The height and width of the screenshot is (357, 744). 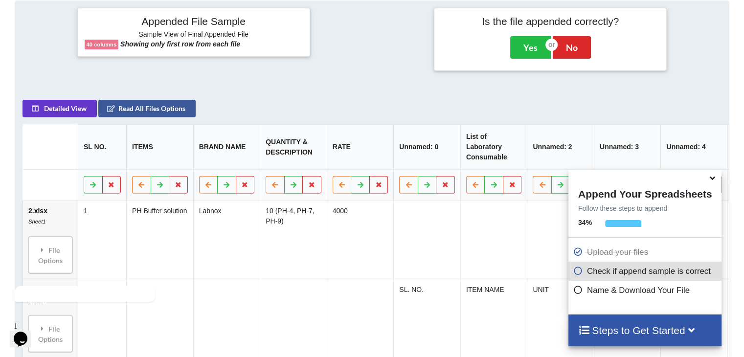 What do you see at coordinates (226, 240) in the screenshot?
I see `td: Labnox` at bounding box center [226, 240].